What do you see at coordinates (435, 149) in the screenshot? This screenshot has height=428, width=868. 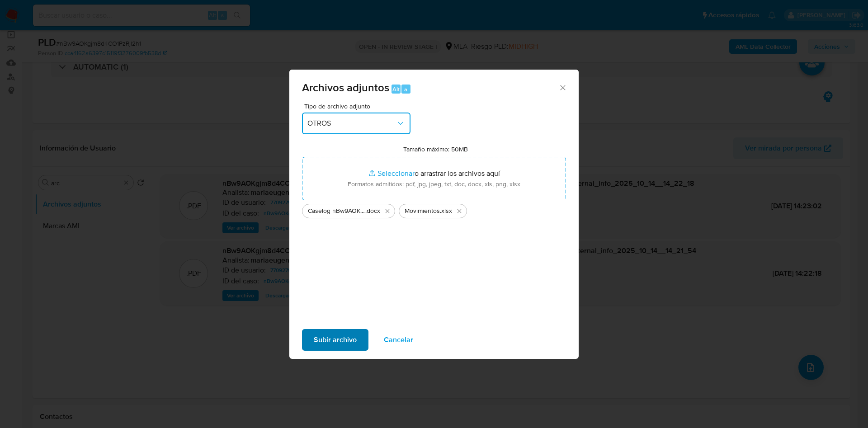 I see `label: Tamaño máximo: 50MB` at bounding box center [435, 149].